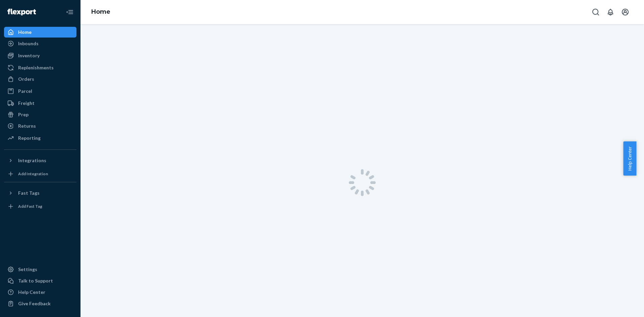 Image resolution: width=644 pixels, height=317 pixels. What do you see at coordinates (101, 12) in the screenshot?
I see `ol: breadcrumbs` at bounding box center [101, 12].